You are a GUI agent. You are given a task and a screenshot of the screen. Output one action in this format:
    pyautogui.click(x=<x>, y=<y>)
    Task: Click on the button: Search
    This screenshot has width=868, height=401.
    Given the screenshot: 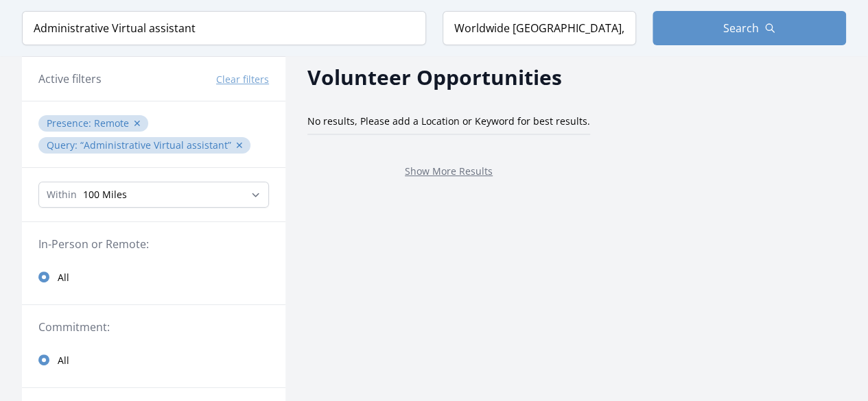 What is the action you would take?
    pyautogui.click(x=749, y=29)
    